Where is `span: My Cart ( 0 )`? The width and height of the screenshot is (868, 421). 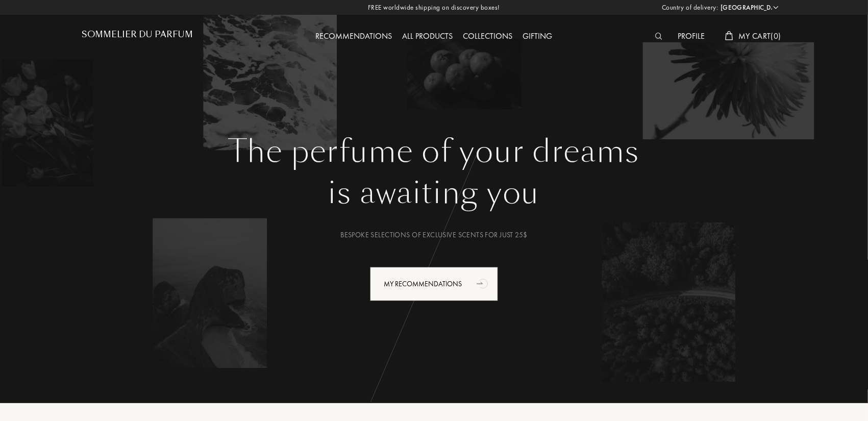 span: My Cart ( 0 ) is located at coordinates (759, 36).